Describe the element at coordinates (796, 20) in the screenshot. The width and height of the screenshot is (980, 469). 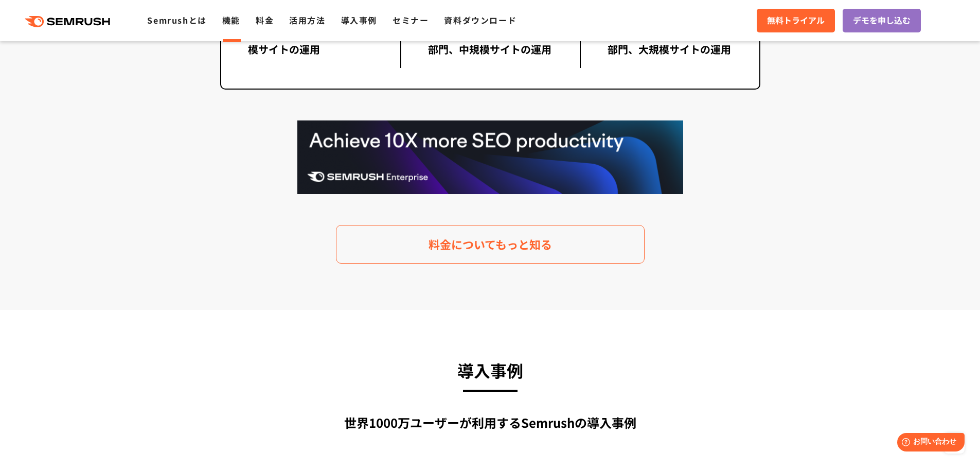
I see `a: 無料トライアル` at that location.